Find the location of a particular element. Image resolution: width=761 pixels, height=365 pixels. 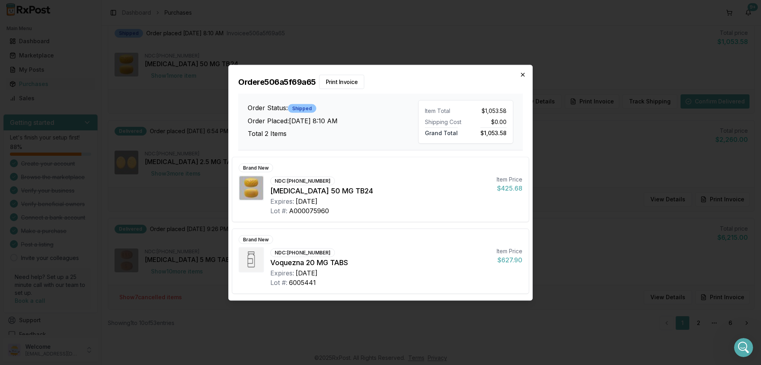

button: Print Invoice is located at coordinates (342, 82).